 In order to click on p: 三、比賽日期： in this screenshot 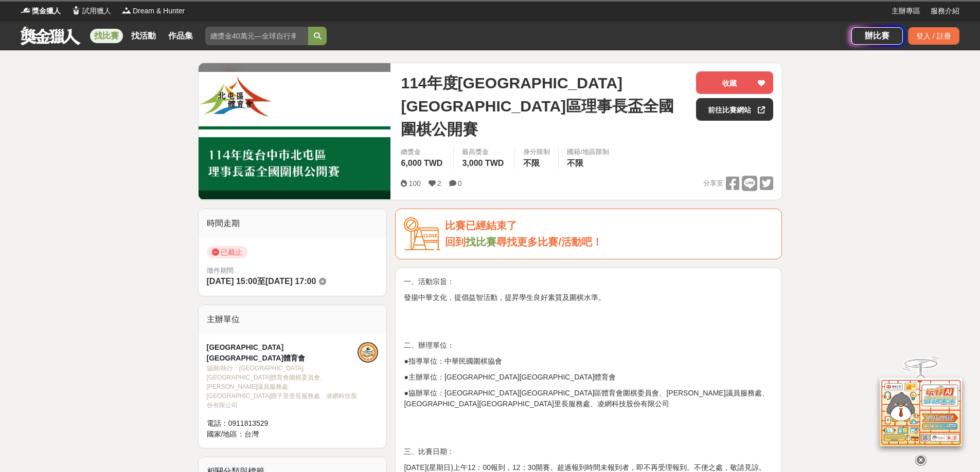, I will do `click(589, 452)`.